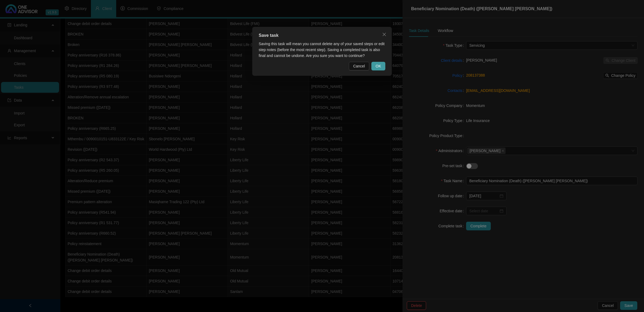 Image resolution: width=644 pixels, height=312 pixels. I want to click on button: Cancel, so click(359, 66).